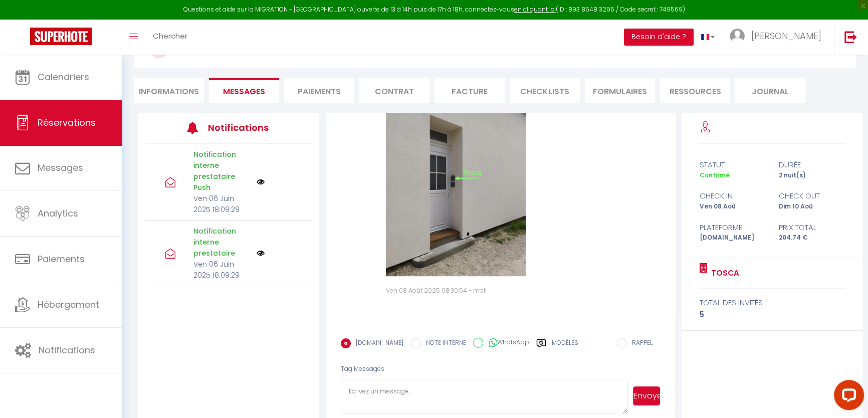 Image resolution: width=868 pixels, height=418 pixels. Describe the element at coordinates (535, 9) in the screenshot. I see `a: en cliquant ici` at that location.